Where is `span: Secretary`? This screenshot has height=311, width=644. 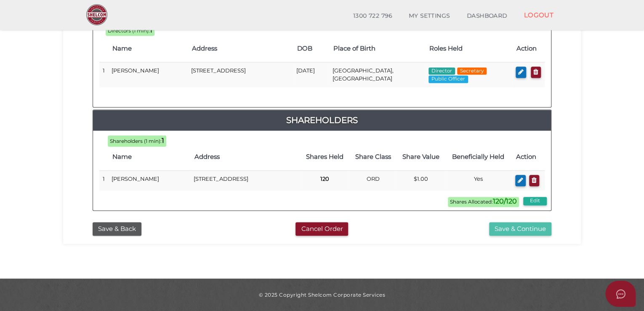 span: Secretary is located at coordinates (472, 71).